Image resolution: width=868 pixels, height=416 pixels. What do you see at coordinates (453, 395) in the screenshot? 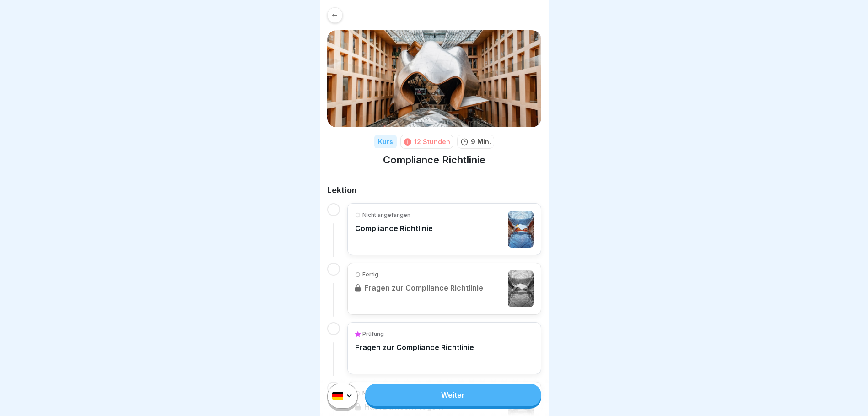
I see `a: Weiter` at bounding box center [453, 395].